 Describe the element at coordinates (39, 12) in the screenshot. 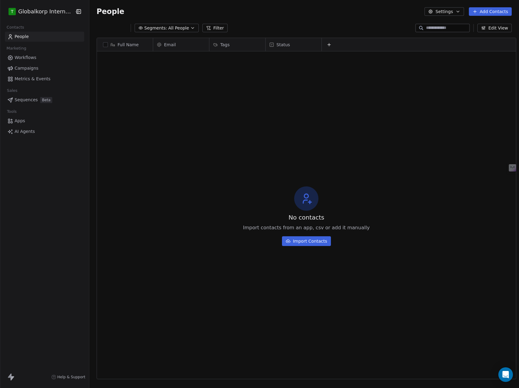

I see `button: TGlobalkorp International` at that location.